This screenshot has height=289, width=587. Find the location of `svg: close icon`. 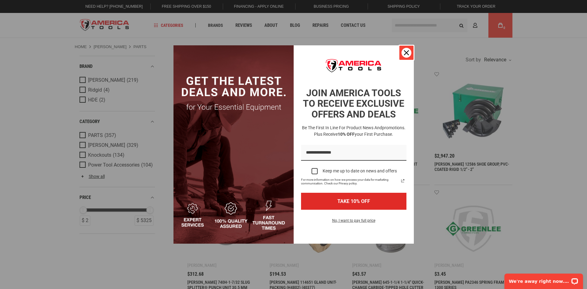

svg: close icon is located at coordinates (407, 53).